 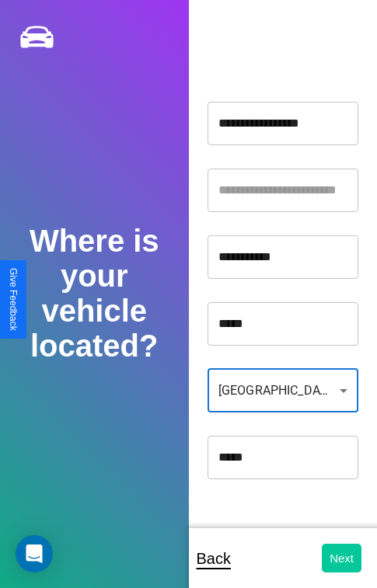 What do you see at coordinates (13, 299) in the screenshot?
I see `div: Give Feedback` at bounding box center [13, 299].